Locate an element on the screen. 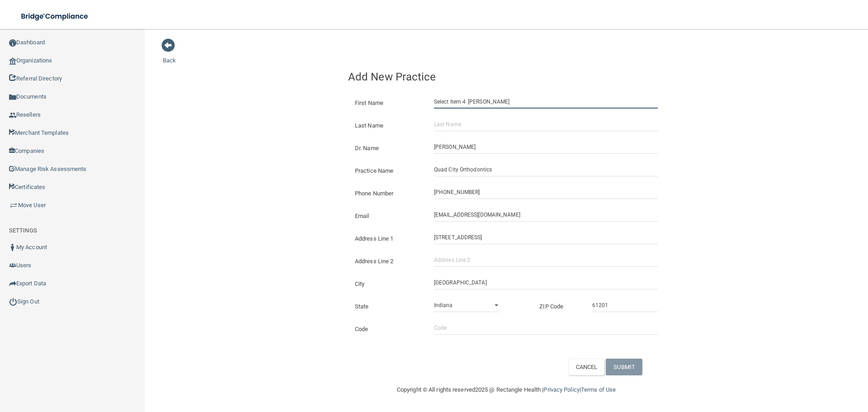  label: Email is located at coordinates (388, 217).